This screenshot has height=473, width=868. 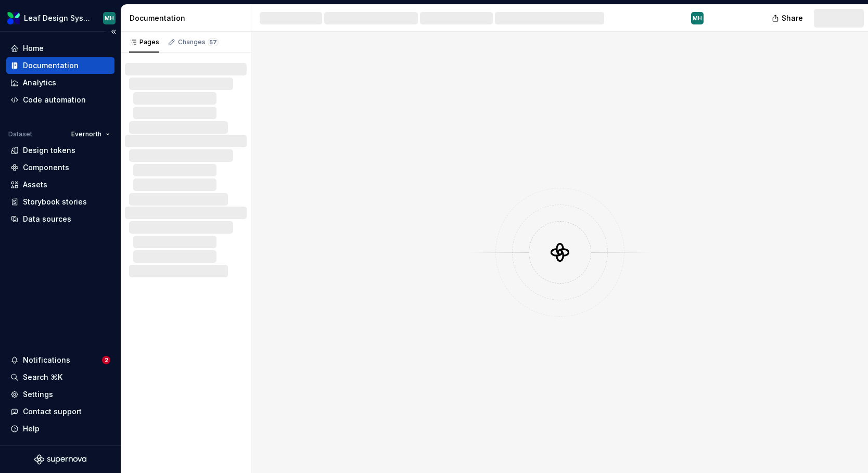 What do you see at coordinates (43, 377) in the screenshot?
I see `div: Search ⌘K` at bounding box center [43, 377].